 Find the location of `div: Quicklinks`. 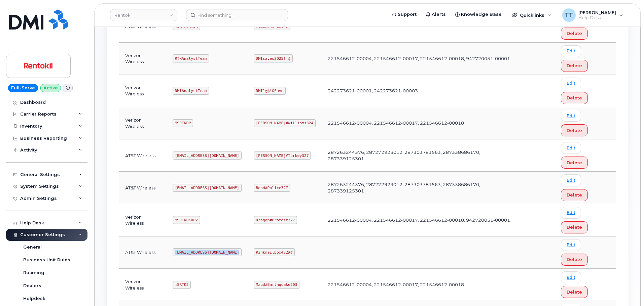

div: Quicklinks is located at coordinates (532, 15).